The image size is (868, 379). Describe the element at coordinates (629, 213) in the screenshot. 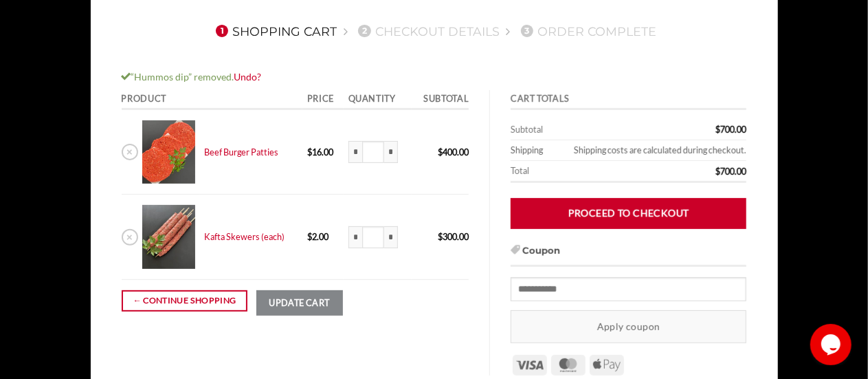

I see `a: Proceed to checkout` at that location.